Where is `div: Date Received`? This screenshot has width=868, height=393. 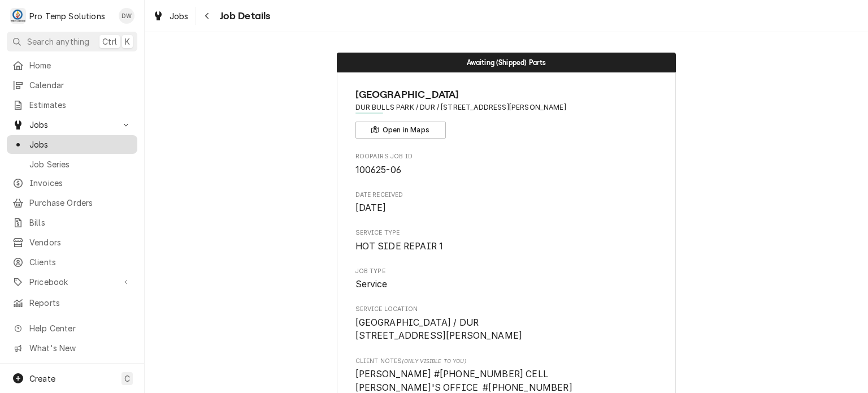
div: Date Received is located at coordinates (506, 202).